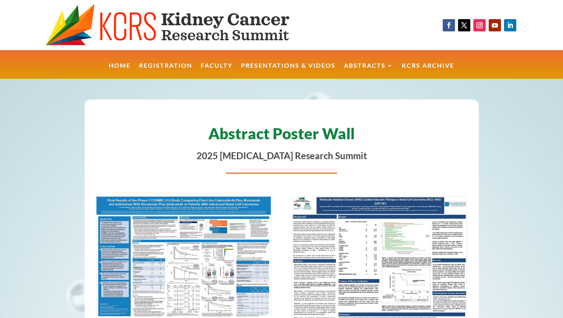 Image resolution: width=563 pixels, height=318 pixels. What do you see at coordinates (428, 71) in the screenshot?
I see `a: KCRS Archive` at bounding box center [428, 71].